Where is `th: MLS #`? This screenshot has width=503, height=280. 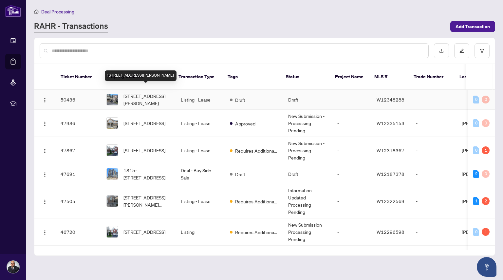 th: MLS # is located at coordinates (389, 77).